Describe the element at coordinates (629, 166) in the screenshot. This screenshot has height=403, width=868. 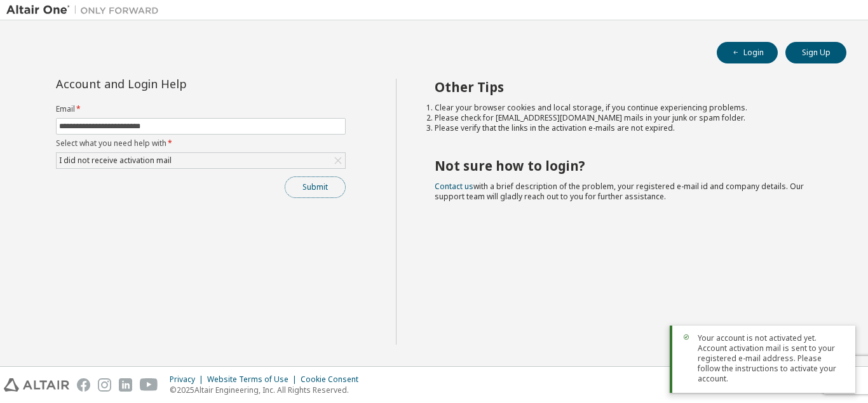
I see `h2: Not sure how to login?` at that location.